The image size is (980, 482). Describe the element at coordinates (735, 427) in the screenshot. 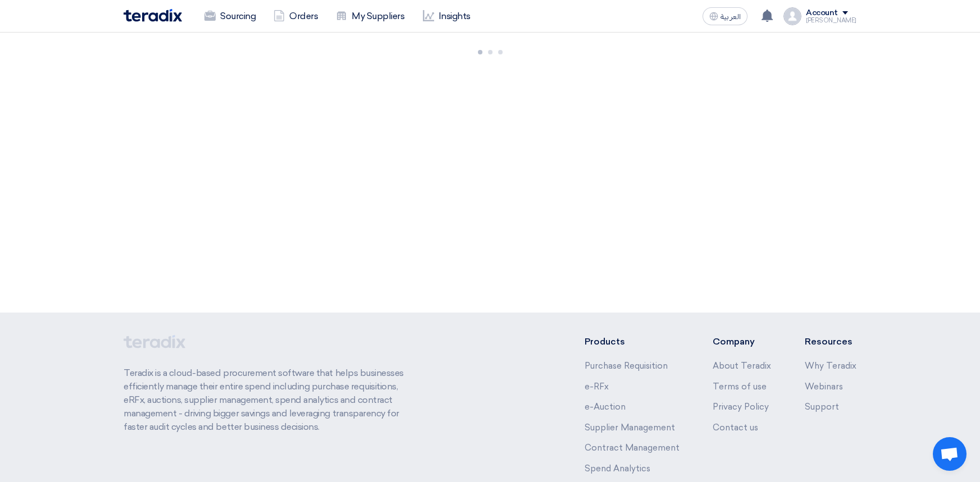

I see `a: Contact us` at that location.